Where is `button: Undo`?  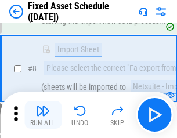 button: Undo is located at coordinates (80, 115).